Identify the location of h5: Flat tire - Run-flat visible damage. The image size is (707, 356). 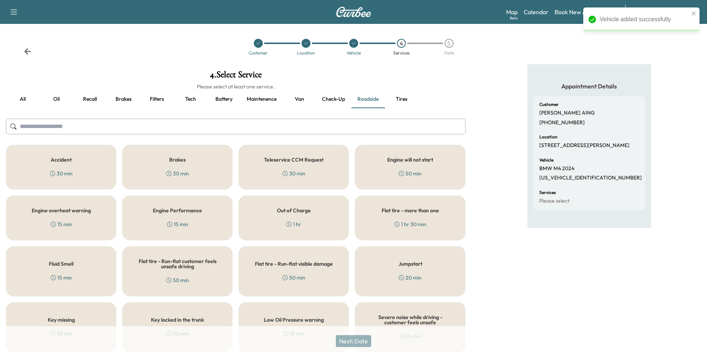
(294, 263).